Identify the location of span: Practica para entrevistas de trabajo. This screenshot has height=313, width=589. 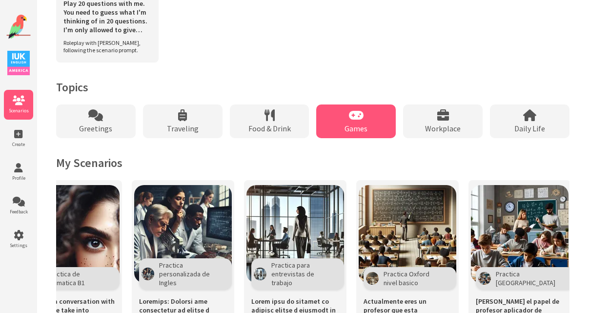
(299, 274).